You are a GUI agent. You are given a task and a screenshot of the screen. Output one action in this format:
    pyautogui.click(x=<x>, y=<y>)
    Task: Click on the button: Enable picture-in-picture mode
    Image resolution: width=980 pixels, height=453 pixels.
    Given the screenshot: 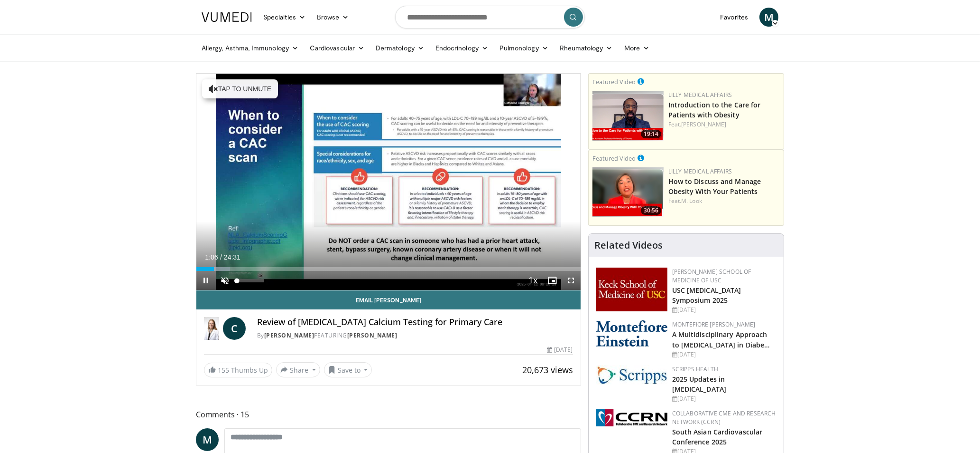 What is the action you would take?
    pyautogui.click(x=552, y=281)
    